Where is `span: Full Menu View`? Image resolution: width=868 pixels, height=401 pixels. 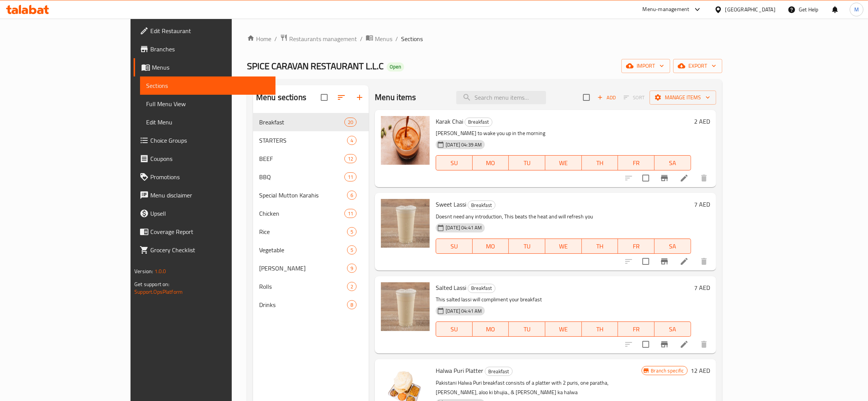
span: Full Menu View is located at coordinates (208, 104).